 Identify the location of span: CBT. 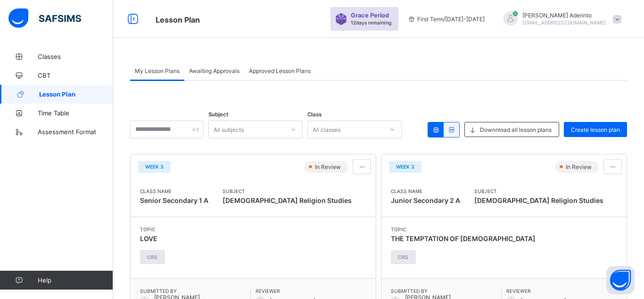
(75, 75).